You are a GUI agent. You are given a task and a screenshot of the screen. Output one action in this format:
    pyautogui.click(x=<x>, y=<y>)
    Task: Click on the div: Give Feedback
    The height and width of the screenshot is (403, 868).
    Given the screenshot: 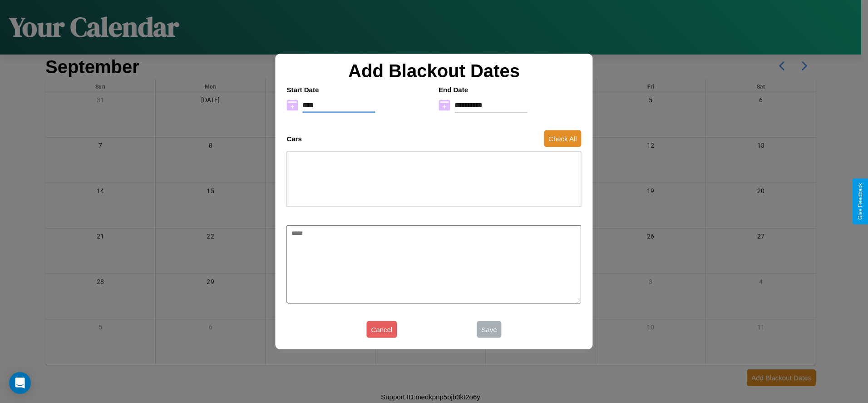 What is the action you would take?
    pyautogui.click(x=860, y=202)
    